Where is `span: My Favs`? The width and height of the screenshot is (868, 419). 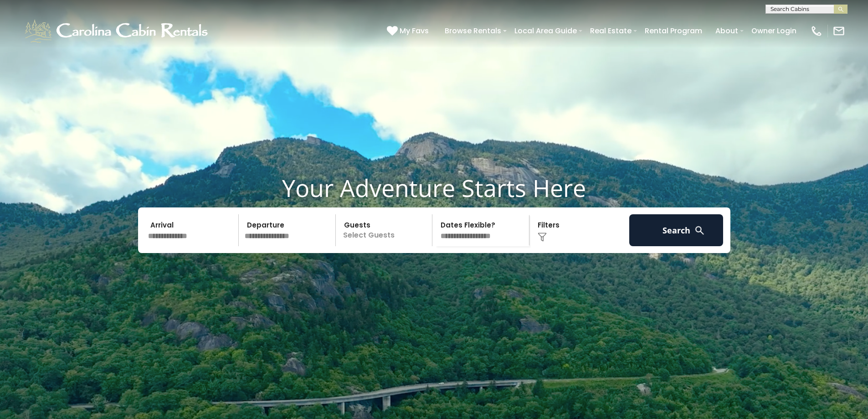
span: My Favs is located at coordinates (414, 30).